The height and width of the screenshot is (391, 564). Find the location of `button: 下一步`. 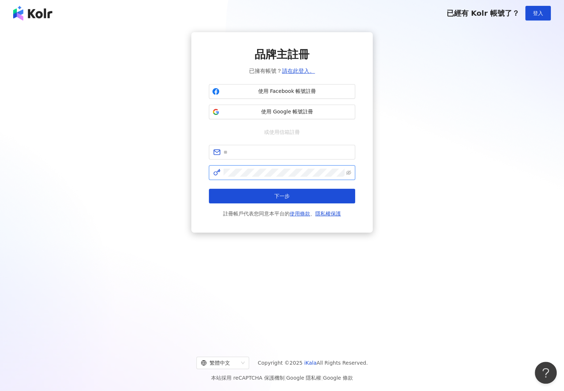

button: 下一步 is located at coordinates (282, 196).